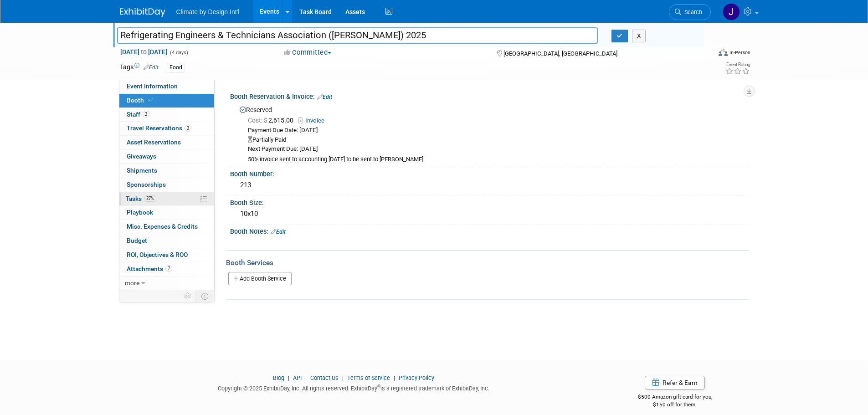 The height and width of the screenshot is (415, 868). Describe the element at coordinates (140, 212) in the screenshot. I see `span: Playbook` at that location.